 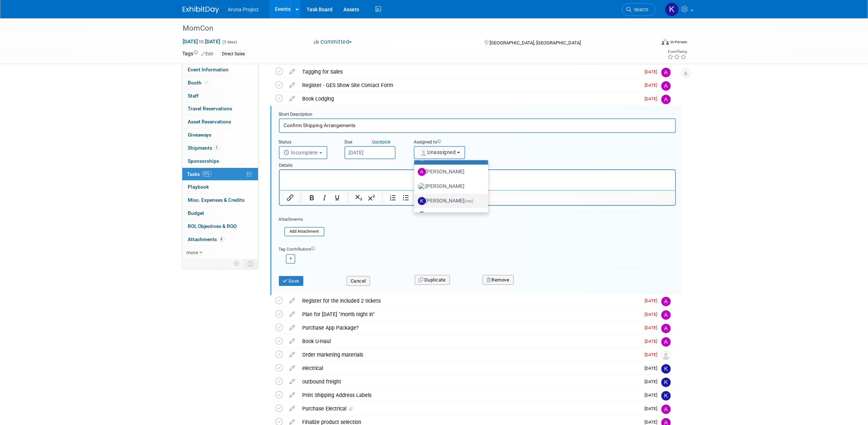 I want to click on button: Numbered list, so click(x=392, y=198).